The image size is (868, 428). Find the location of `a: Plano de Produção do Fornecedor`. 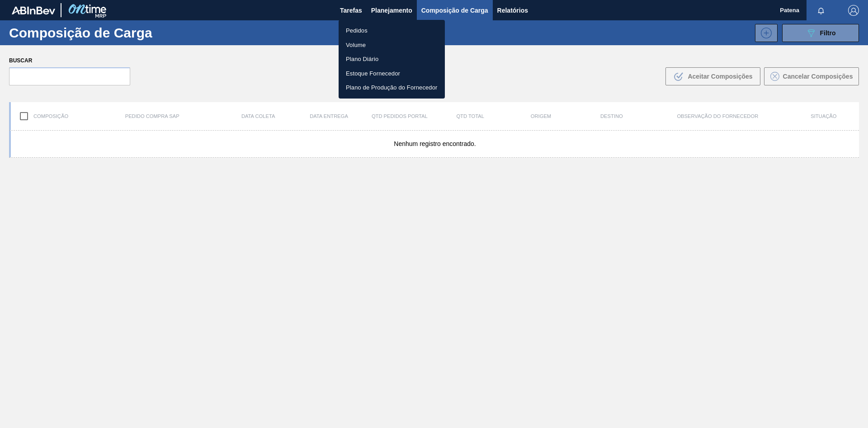

a: Plano de Produção do Fornecedor is located at coordinates (391, 87).